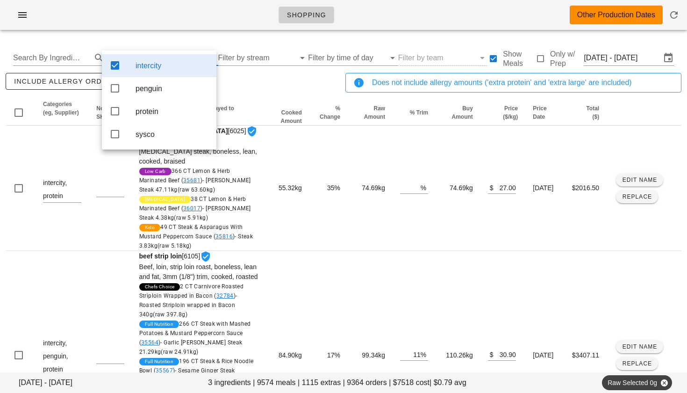 The height and width of the screenshot is (393, 687). What do you see at coordinates (172, 111) in the screenshot?
I see `div: protein` at bounding box center [172, 111].